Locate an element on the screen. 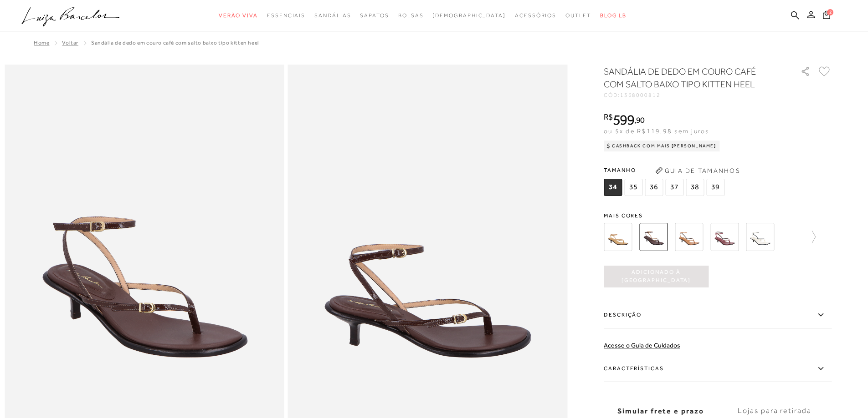 Image resolution: width=868 pixels, height=418 pixels. span: Voltar is located at coordinates (70, 42).